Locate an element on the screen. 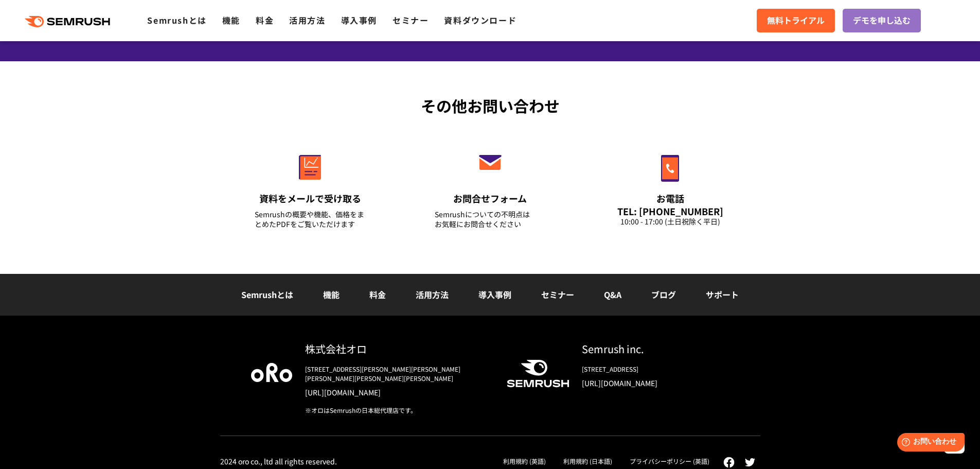 Image resolution: width=980 pixels, height=469 pixels. a: ブログ is located at coordinates (663, 294).